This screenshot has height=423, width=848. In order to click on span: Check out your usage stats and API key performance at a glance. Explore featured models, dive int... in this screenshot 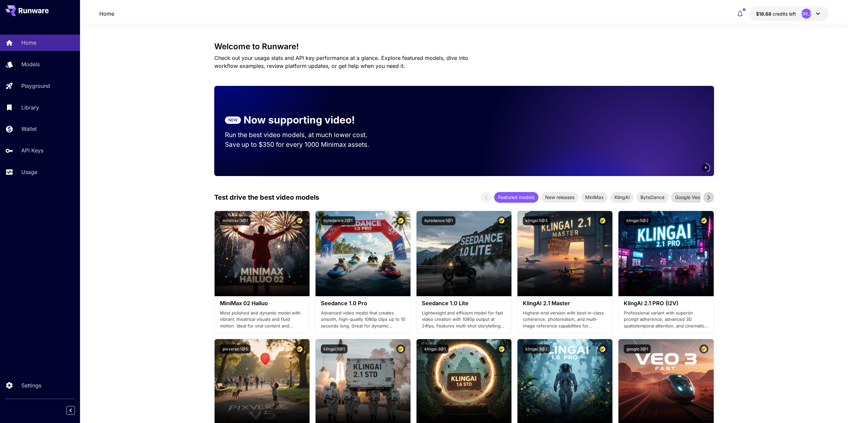, I will do `click(341, 62)`.